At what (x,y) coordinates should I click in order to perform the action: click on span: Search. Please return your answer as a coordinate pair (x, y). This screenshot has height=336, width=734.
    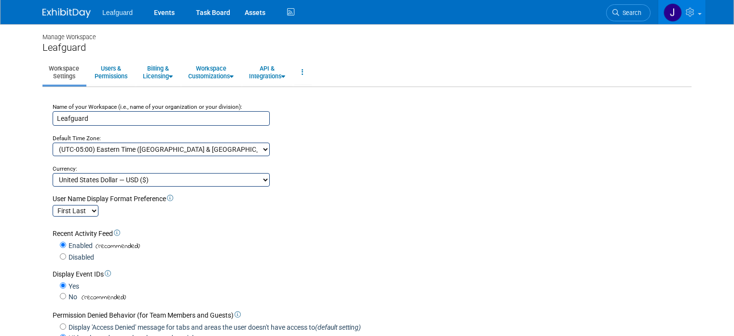
    Looking at the image, I should click on (630, 13).